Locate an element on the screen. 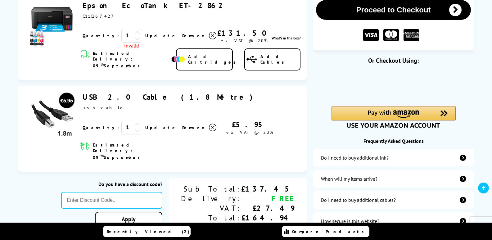 This screenshot has width=492, height=240. img: Add Cartridges is located at coordinates (178, 59).